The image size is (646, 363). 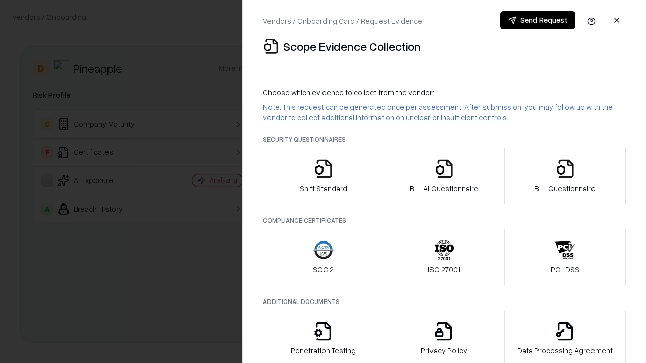 What do you see at coordinates (538, 20) in the screenshot?
I see `button: Send Request` at bounding box center [538, 20].